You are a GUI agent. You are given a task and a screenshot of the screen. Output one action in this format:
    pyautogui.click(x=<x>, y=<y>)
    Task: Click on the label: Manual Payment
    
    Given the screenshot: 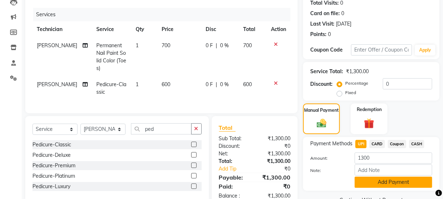 What is the action you would take?
    pyautogui.click(x=321, y=110)
    